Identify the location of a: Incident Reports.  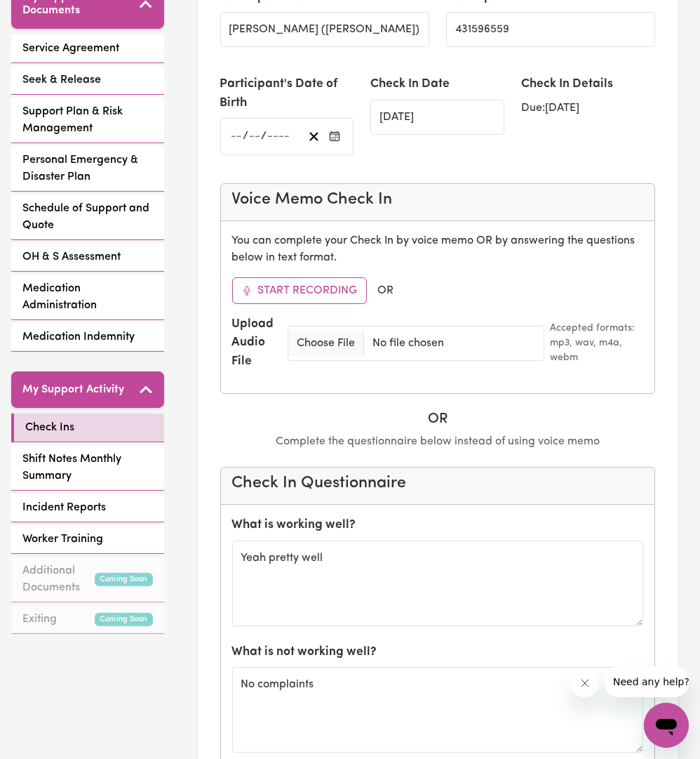
(88, 507).